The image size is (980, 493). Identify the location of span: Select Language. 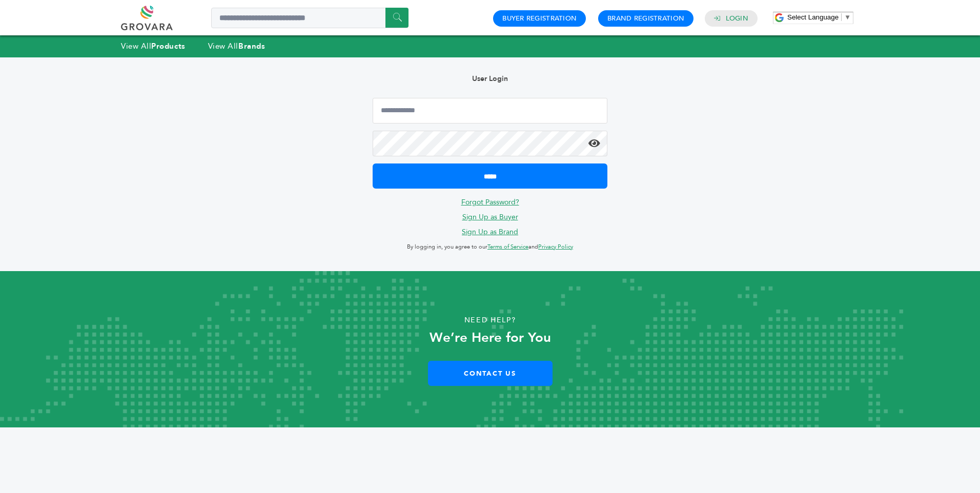
(812, 17).